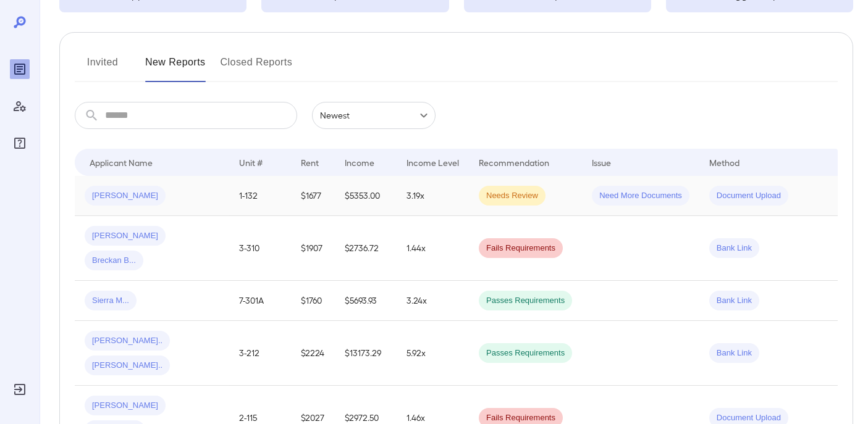  I want to click on div: Newest, so click(374, 116).